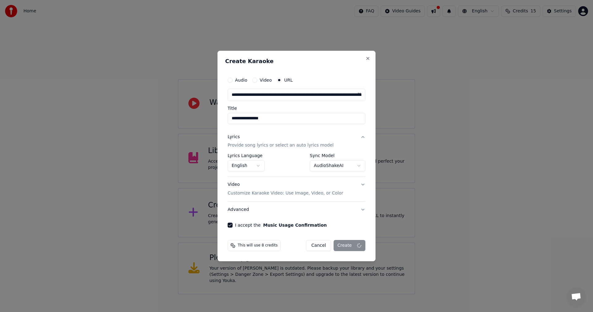 The width and height of the screenshot is (593, 312). Describe the element at coordinates (241, 80) in the screenshot. I see `label: Audio` at that location.